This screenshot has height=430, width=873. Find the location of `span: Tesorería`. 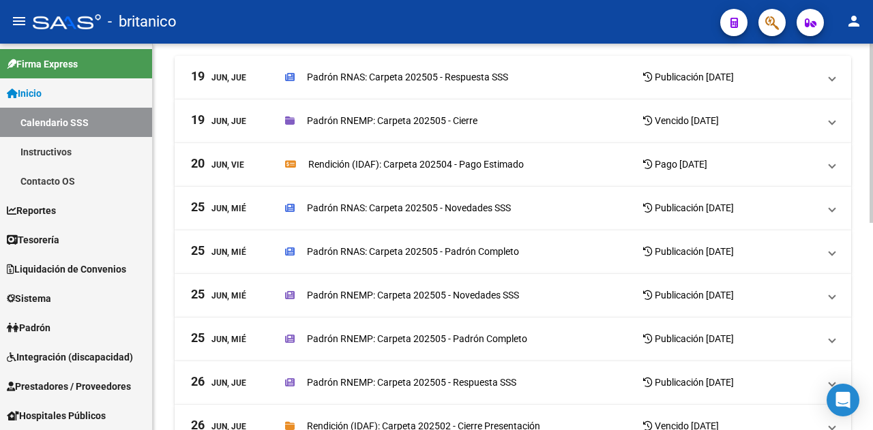

span: Tesorería is located at coordinates (33, 240).